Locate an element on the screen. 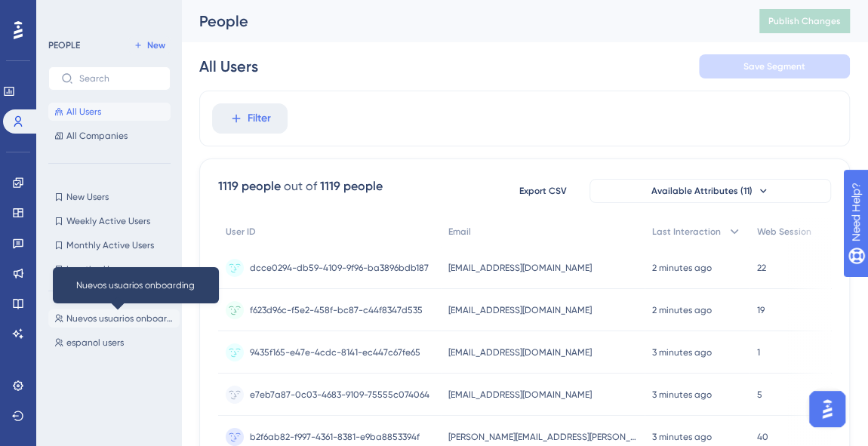  button: Export CSV is located at coordinates (542, 191).